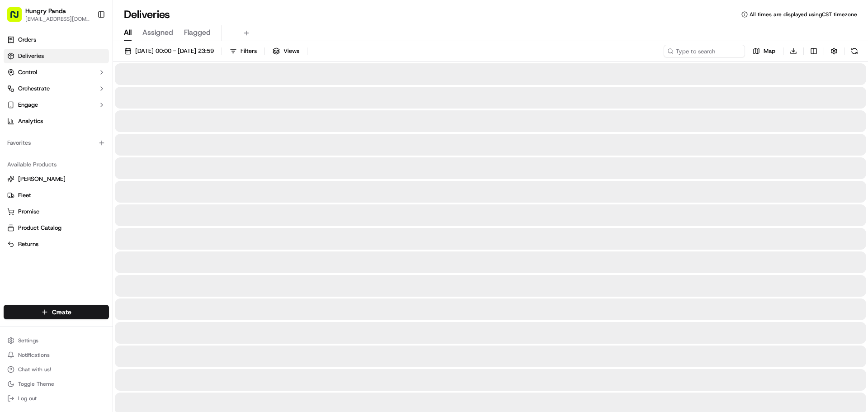 This screenshot has width=868, height=412. I want to click on span: Views, so click(291, 51).